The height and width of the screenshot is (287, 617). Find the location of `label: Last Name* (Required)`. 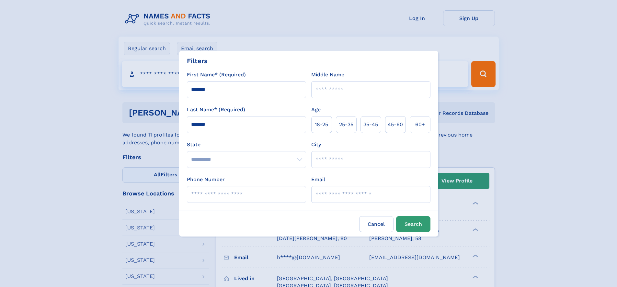

label: Last Name* (Required) is located at coordinates (216, 110).